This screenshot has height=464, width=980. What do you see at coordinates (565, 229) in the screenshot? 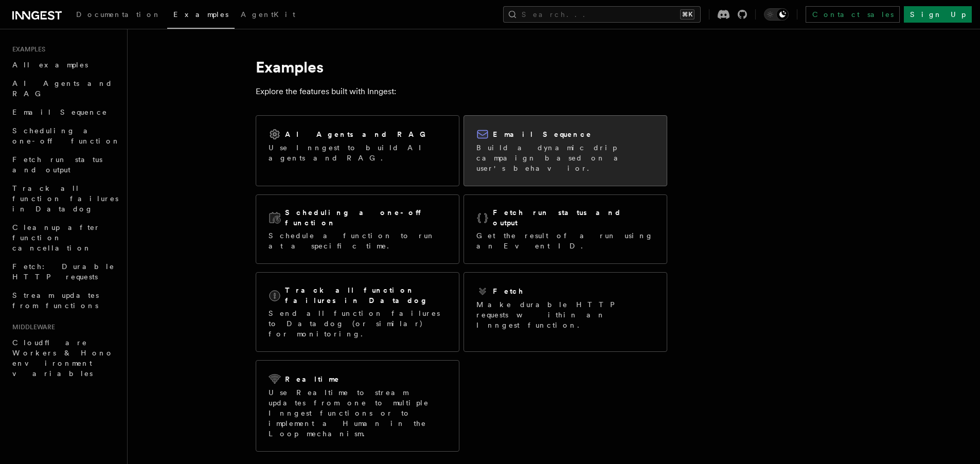
I see `a: Fetch run status and outputGet the result of a run using an Event ID.` at bounding box center [565, 229].